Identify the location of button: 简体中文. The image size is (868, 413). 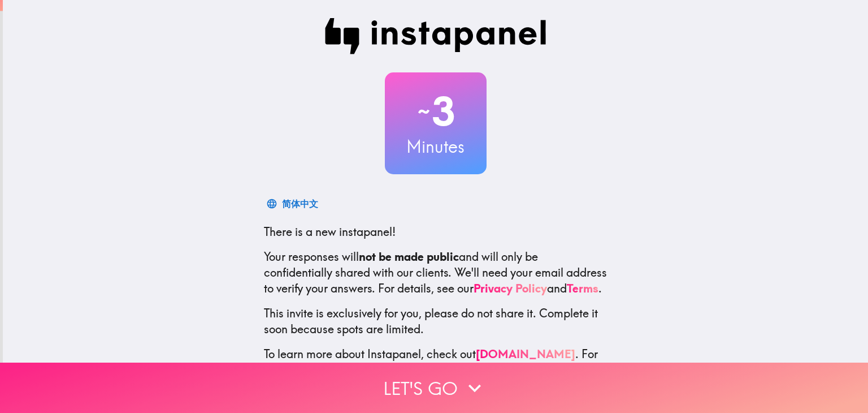
(293, 204).